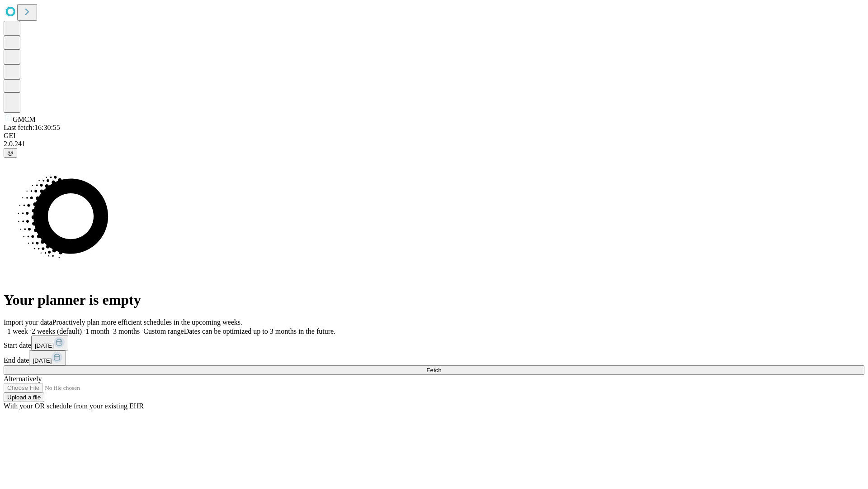  What do you see at coordinates (434, 136) in the screenshot?
I see `div: GEI` at bounding box center [434, 136].